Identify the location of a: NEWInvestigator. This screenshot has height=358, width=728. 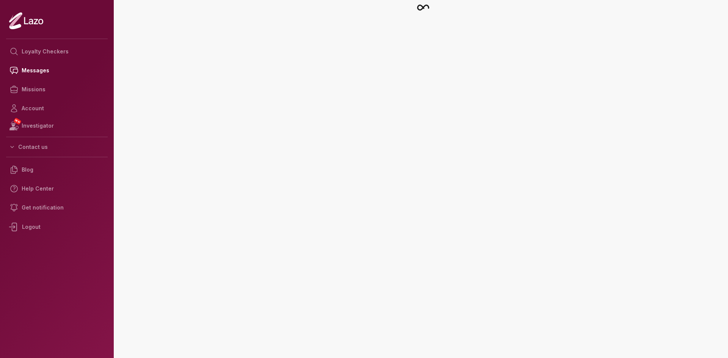
(57, 126).